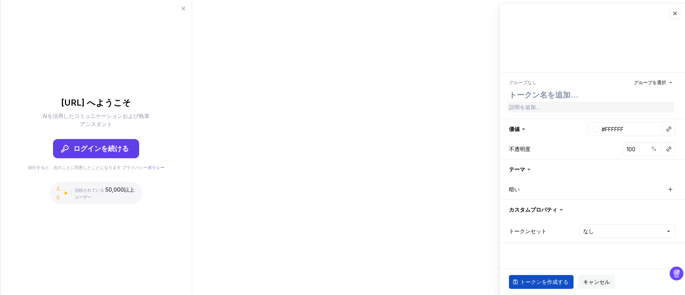 The image size is (685, 295). Describe the element at coordinates (630, 129) in the screenshot. I see `input: 例: #000000` at that location.